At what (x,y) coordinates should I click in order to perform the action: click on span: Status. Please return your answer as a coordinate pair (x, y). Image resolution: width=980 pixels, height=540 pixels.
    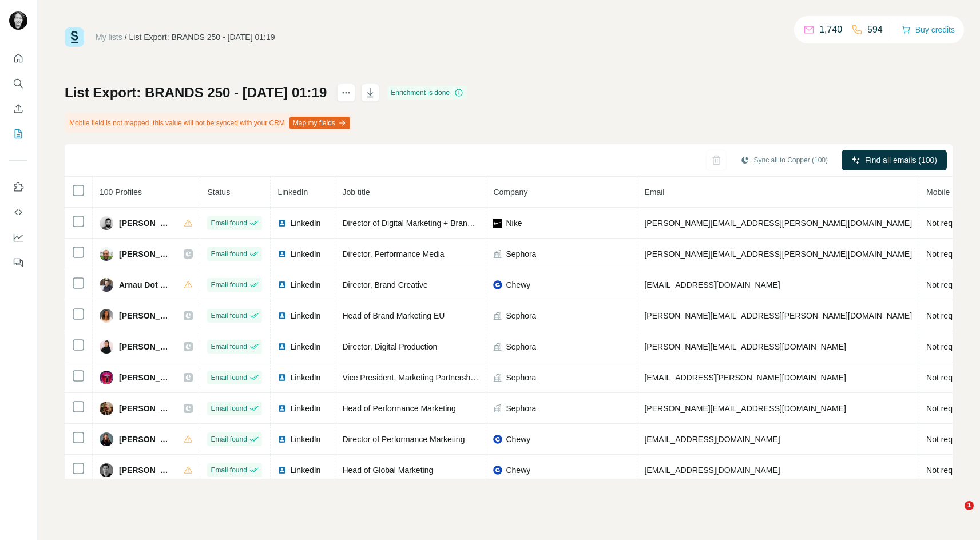
    Looking at the image, I should click on (219, 192).